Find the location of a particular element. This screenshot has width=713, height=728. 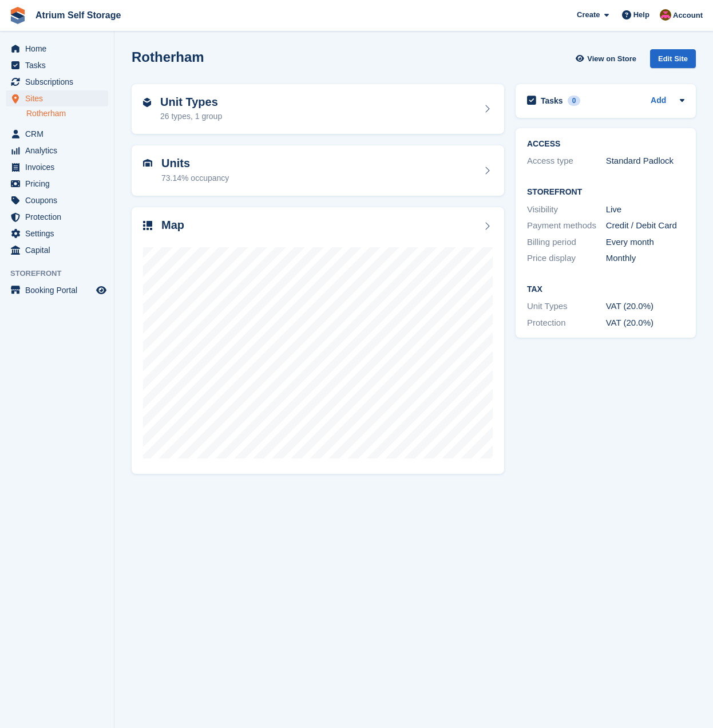

span: Protection is located at coordinates (59, 217).